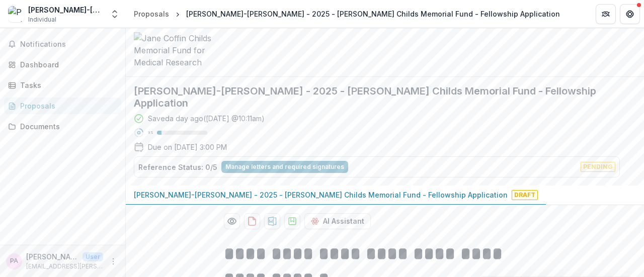 This screenshot has width=644, height=277. I want to click on p: User, so click(92, 257).